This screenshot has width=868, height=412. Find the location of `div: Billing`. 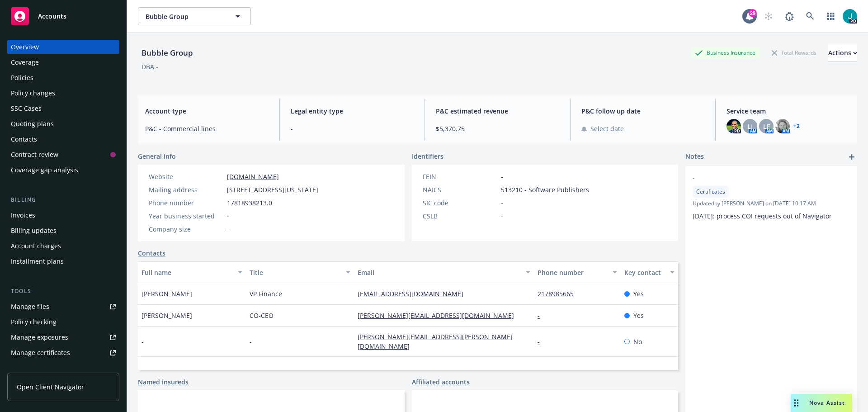

div: Billing is located at coordinates (63, 200).